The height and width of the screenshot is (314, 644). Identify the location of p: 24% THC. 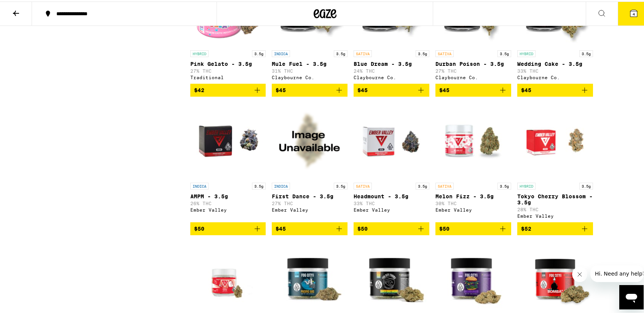
(391, 69).